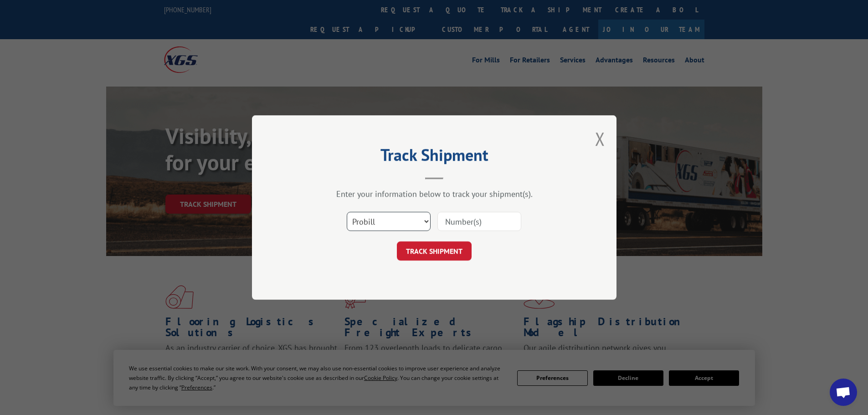 This screenshot has height=415, width=868. What do you see at coordinates (600, 138) in the screenshot?
I see `button: Close modal` at bounding box center [600, 138].